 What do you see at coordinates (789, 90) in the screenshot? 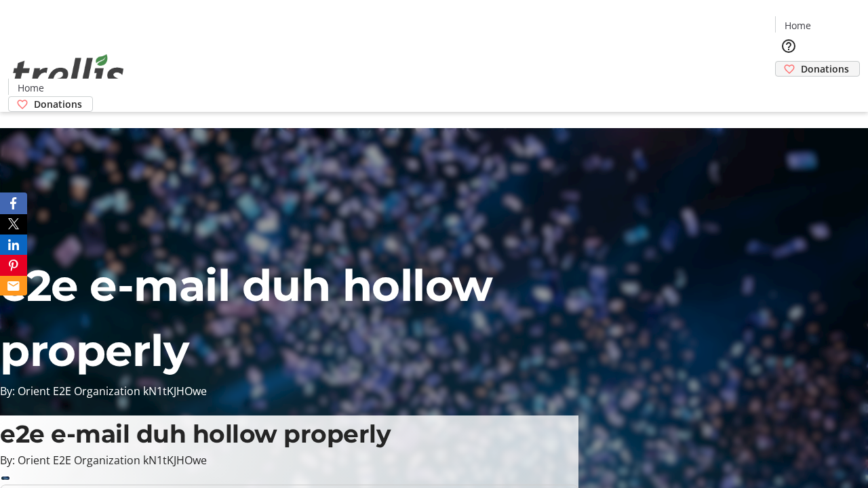
I see `button: Cart` at bounding box center [789, 90].